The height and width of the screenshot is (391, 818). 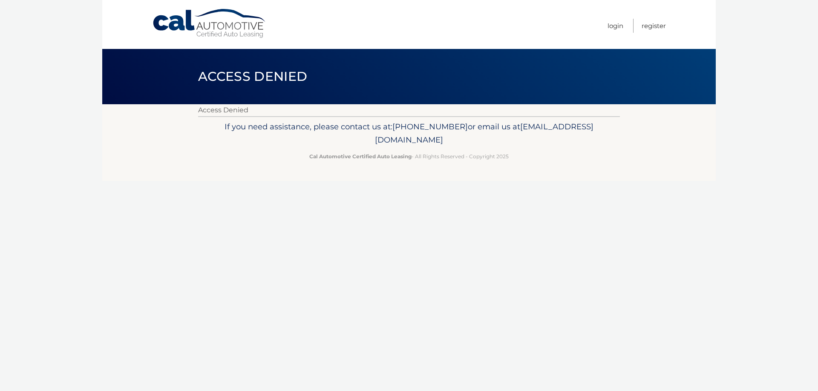 I want to click on a: Register, so click(x=653, y=26).